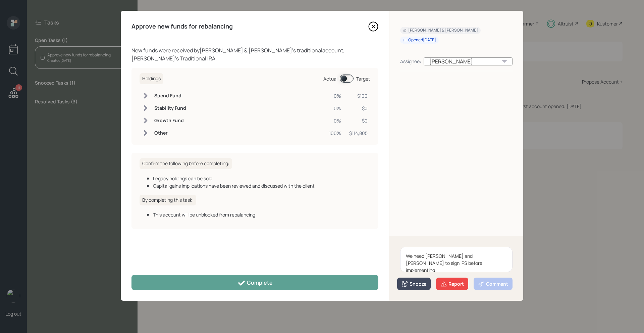  I want to click on div: Snooze, so click(414, 284).